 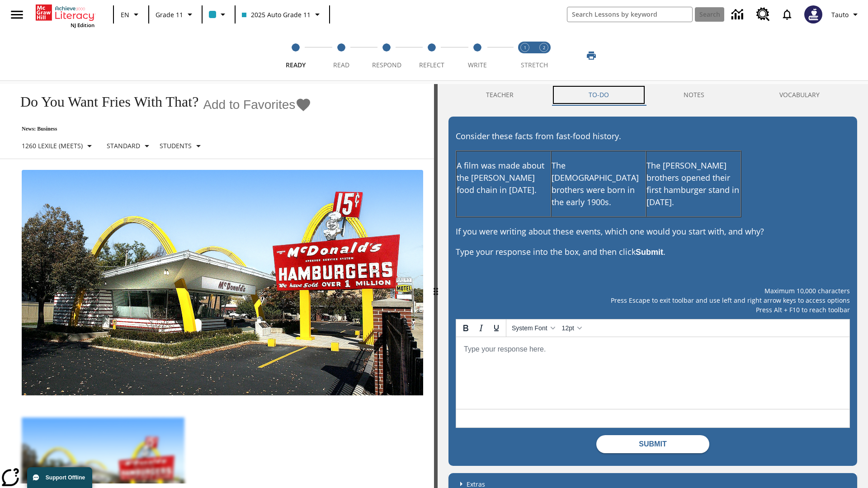 I want to click on text: 2, so click(x=544, y=47).